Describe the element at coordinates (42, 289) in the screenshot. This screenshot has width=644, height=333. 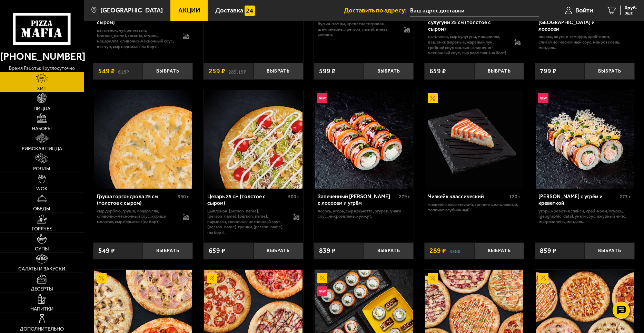
I see `span: Десерты` at that location.